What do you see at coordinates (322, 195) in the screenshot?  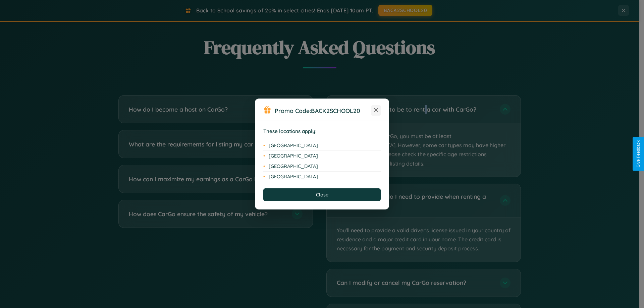 I see `button: Close` at bounding box center [322, 195].